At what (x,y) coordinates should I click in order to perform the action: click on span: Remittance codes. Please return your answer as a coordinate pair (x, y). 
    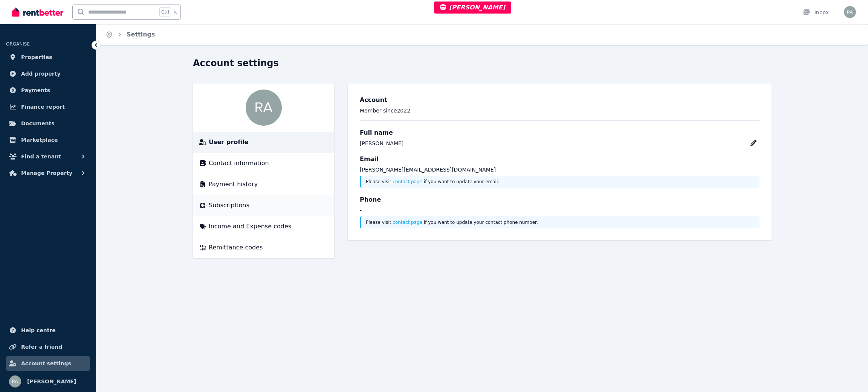
    Looking at the image, I should click on (235, 248).